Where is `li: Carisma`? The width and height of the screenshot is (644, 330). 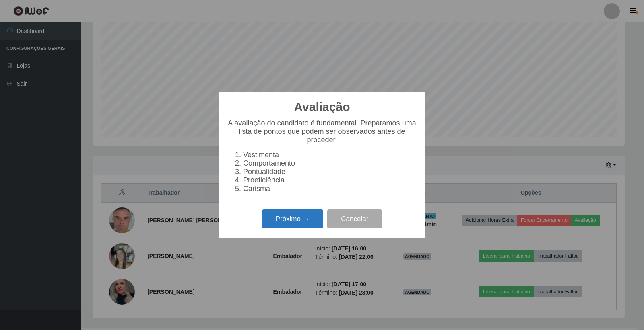
li: Carisma is located at coordinates (330, 189).